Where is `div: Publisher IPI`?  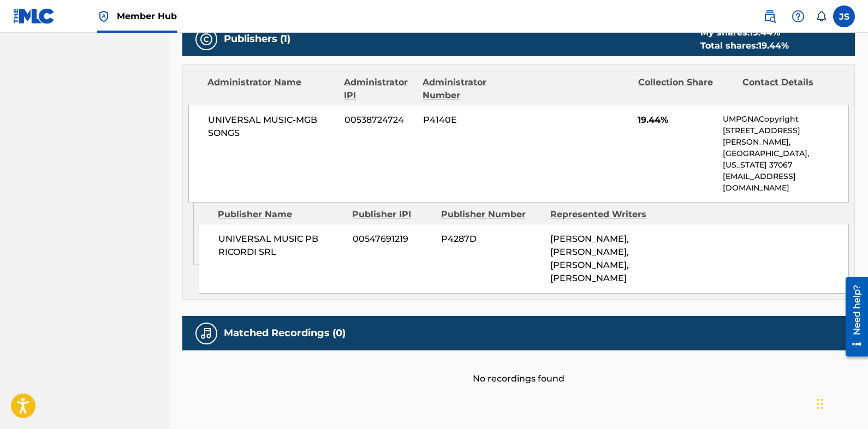
div: Publisher IPI is located at coordinates (392, 215).